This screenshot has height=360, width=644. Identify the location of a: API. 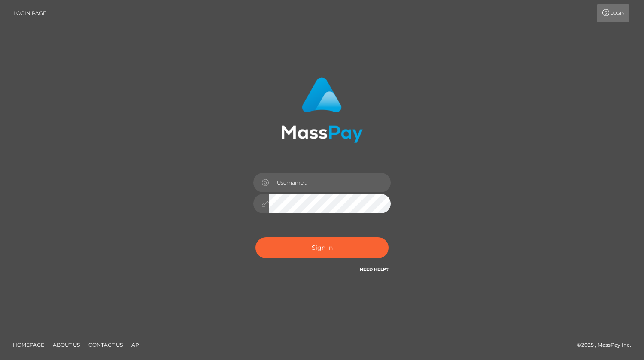
(136, 345).